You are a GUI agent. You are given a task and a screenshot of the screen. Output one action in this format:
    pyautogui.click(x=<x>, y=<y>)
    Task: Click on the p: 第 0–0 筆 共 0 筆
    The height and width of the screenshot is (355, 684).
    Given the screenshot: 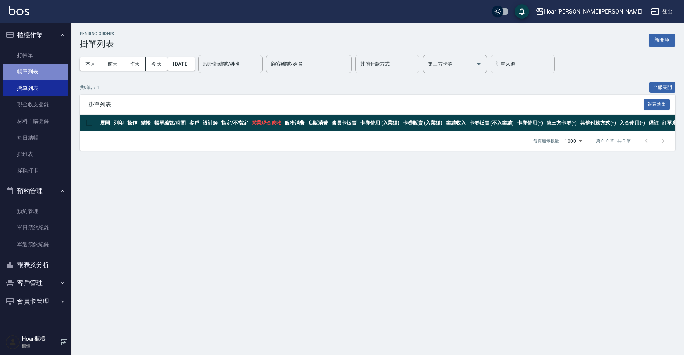 What is the action you would take?
    pyautogui.click(x=613, y=141)
    